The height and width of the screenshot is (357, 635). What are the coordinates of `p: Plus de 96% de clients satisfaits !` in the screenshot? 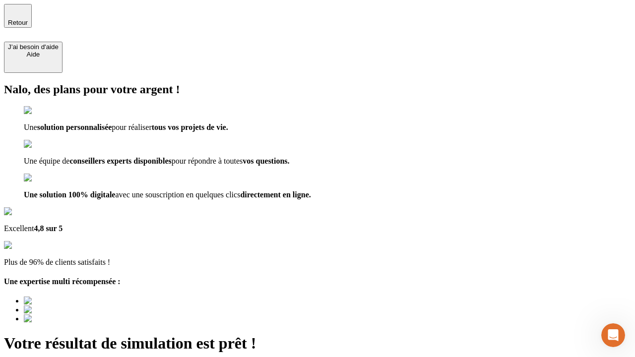 It's located at (318, 262).